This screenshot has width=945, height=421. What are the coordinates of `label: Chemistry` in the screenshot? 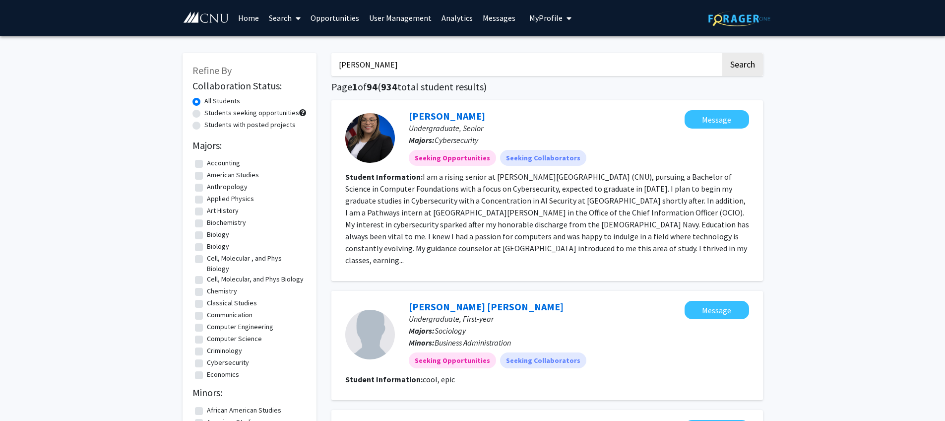 It's located at (222, 291).